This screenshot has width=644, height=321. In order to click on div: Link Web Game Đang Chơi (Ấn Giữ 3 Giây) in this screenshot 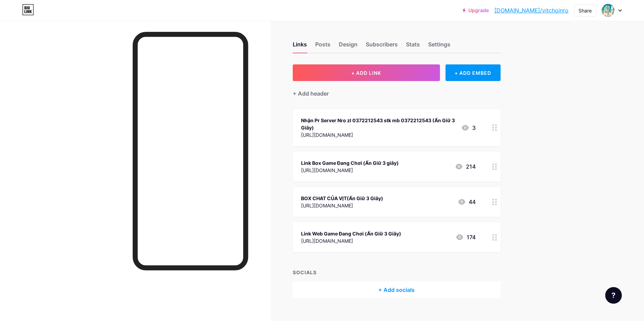, I will do `click(351, 234)`.